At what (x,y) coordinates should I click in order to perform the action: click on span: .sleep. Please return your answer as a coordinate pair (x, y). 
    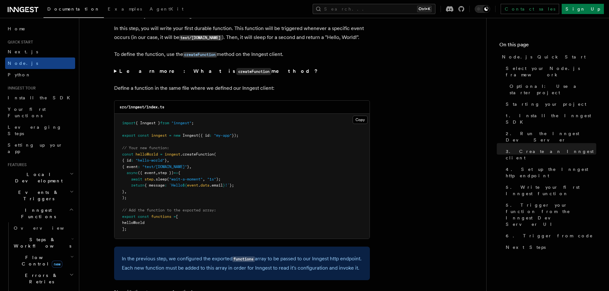
    Looking at the image, I should click on (160, 179).